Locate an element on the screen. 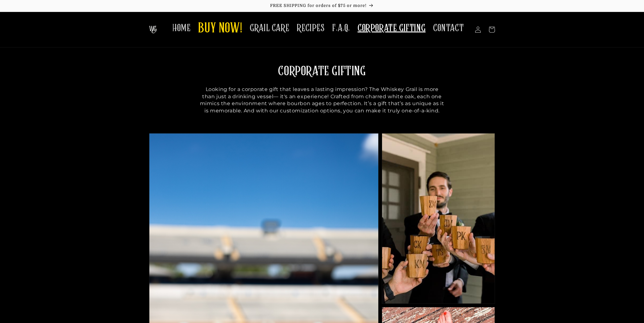 This screenshot has height=323, width=644. a: CONTACT is located at coordinates (448, 28).